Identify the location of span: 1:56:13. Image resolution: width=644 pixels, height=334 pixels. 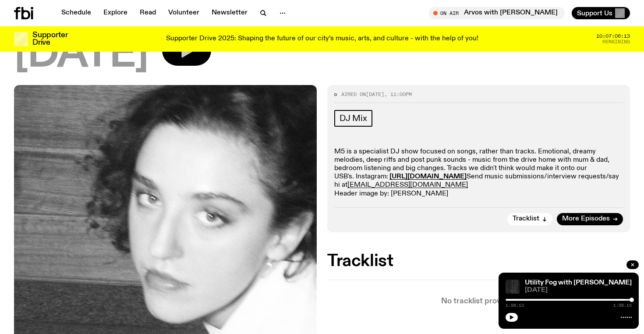
(514, 305).